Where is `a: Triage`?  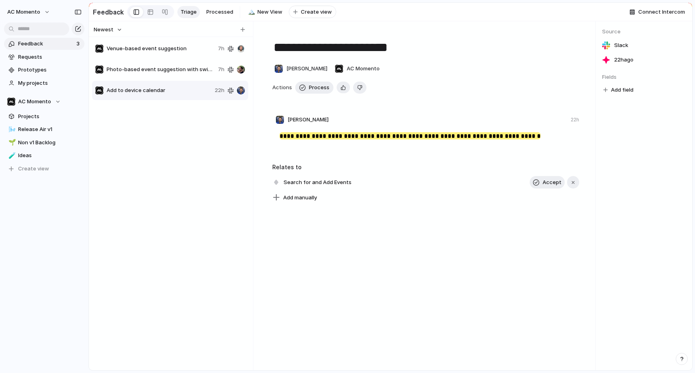
a: Triage is located at coordinates (189, 12).